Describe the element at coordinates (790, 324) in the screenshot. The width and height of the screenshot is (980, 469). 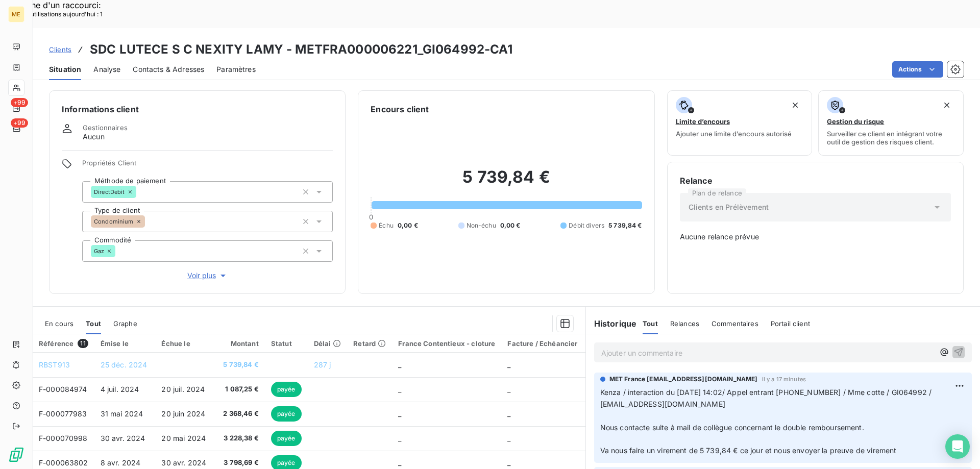
I see `span: Portail client` at that location.